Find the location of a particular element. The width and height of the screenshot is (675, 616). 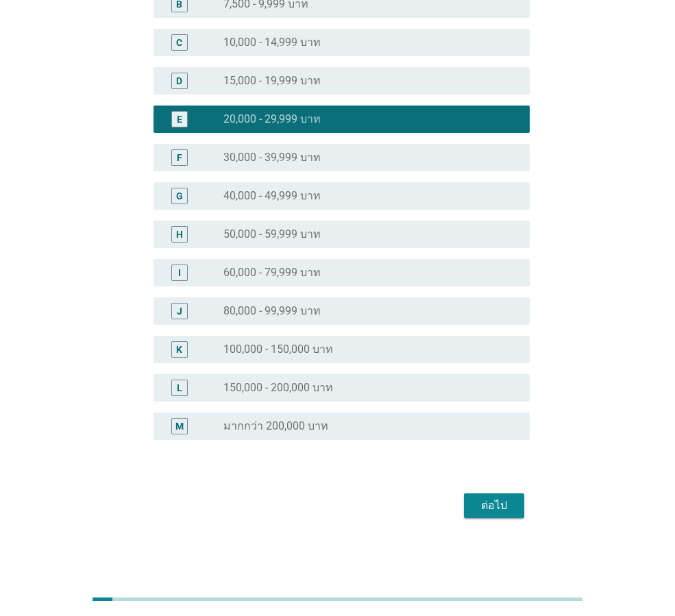

label: 100,000 - 150,000 บาท is located at coordinates (278, 349).